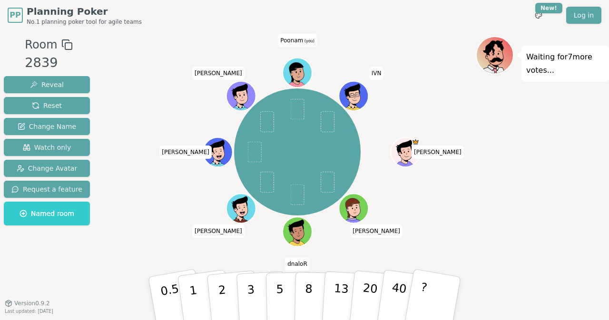  I want to click on button: Reveal, so click(47, 85).